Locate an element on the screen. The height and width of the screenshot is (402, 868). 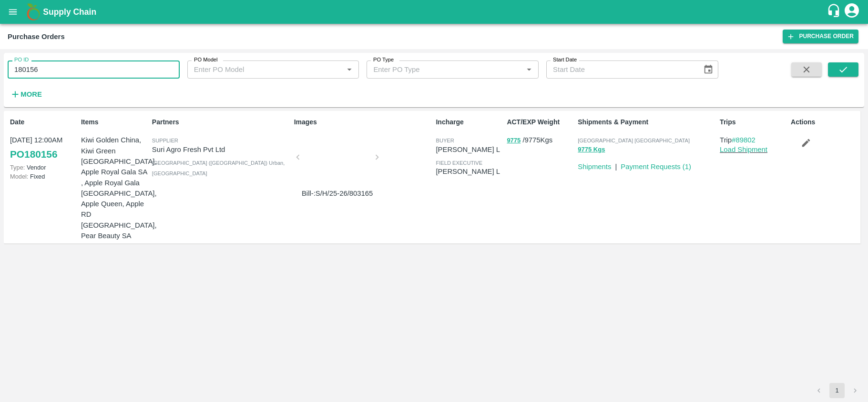
a: Payment Requests (1) is located at coordinates (656, 167).